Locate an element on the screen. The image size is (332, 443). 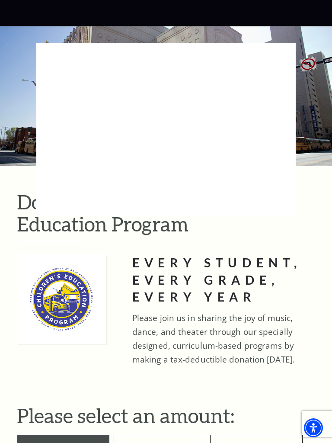
span: Please join us in sharing the joy of music, dance, and theater through our specially designed, cu... is located at coordinates (214, 339).